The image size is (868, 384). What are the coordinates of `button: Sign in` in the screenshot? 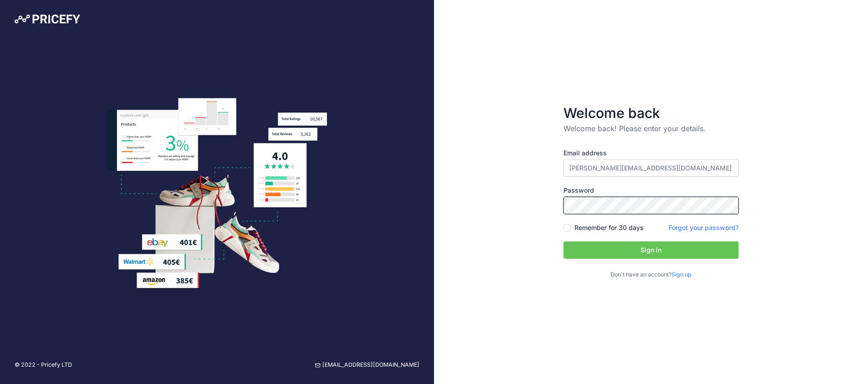 It's located at (651, 250).